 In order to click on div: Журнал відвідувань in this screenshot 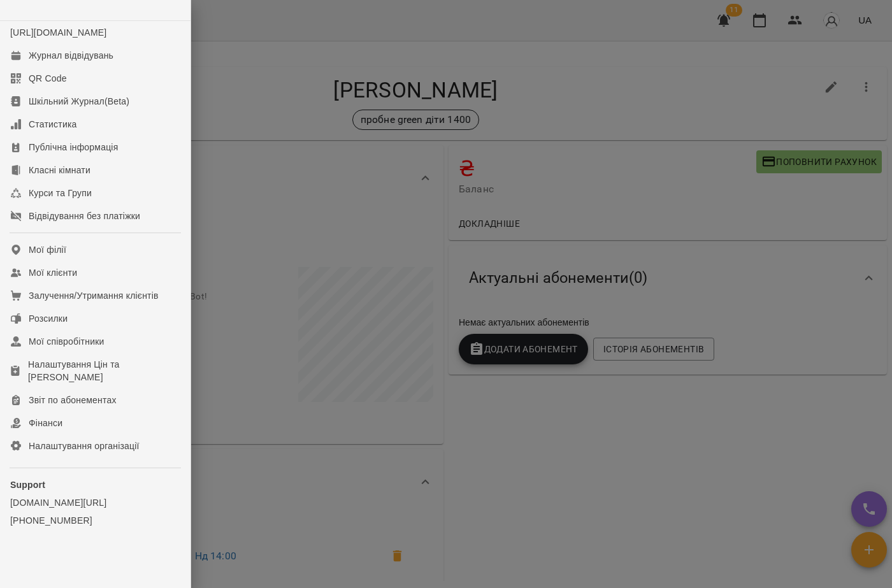, I will do `click(71, 55)`.